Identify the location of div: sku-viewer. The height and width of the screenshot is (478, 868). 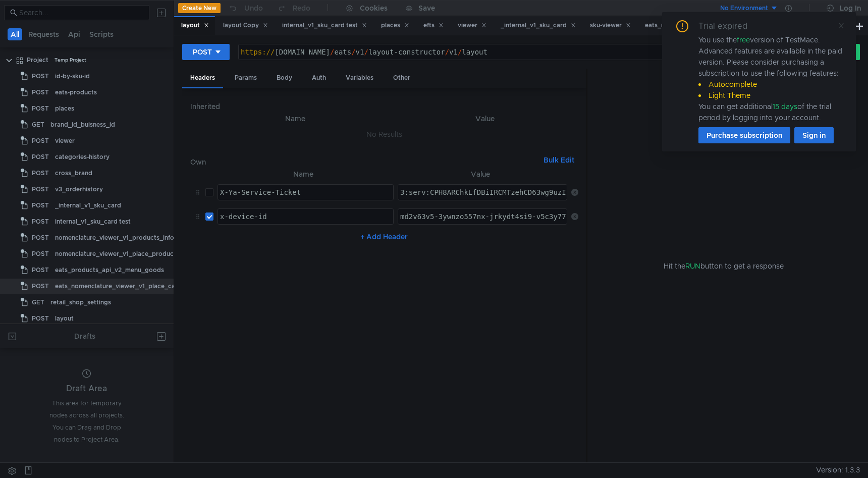
(610, 25).